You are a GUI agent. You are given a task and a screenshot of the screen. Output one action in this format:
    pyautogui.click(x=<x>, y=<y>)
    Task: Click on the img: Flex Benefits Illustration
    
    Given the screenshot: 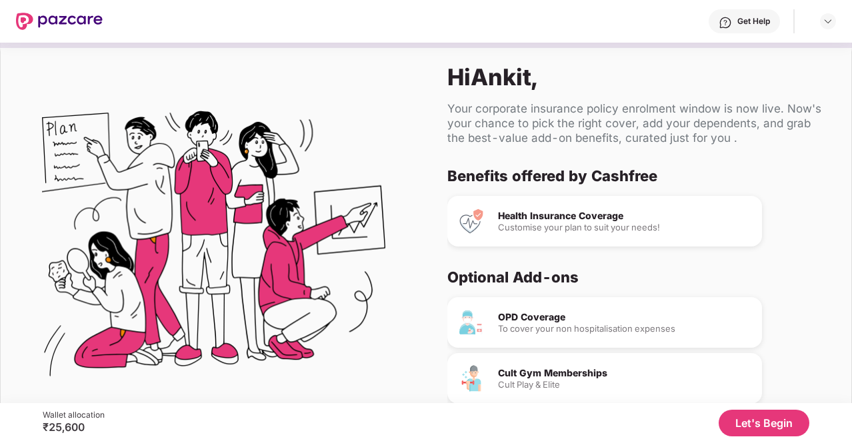 What is the action you would take?
    pyautogui.click(x=213, y=248)
    